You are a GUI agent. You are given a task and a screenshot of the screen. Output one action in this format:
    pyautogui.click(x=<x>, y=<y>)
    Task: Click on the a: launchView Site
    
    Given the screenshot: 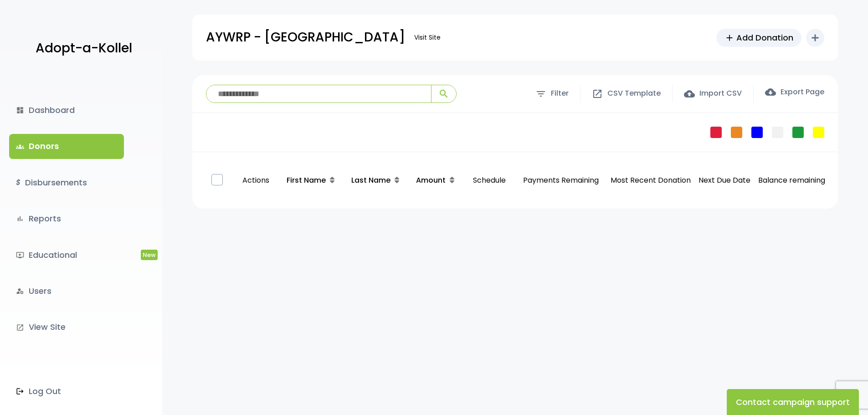 What is the action you would take?
    pyautogui.click(x=67, y=327)
    